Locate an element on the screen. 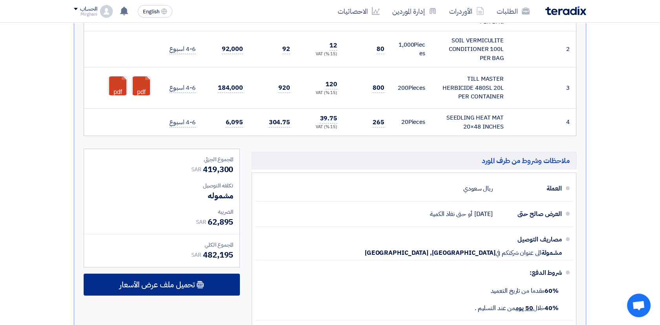 This screenshot has width=660, height=325. div: العملة is located at coordinates (530, 189).